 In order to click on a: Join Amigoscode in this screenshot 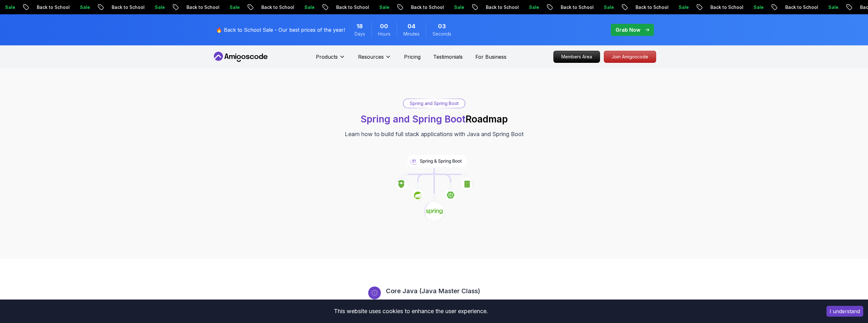, I will do `click(629, 57)`.